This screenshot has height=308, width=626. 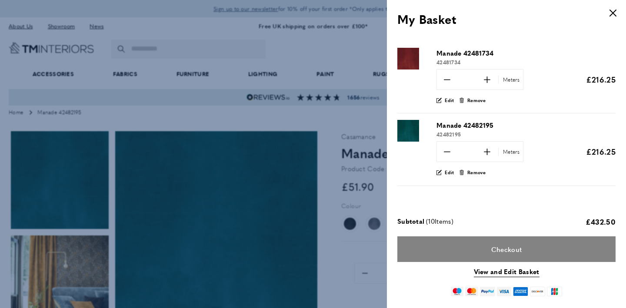 I want to click on img: mastercard, so click(x=471, y=292).